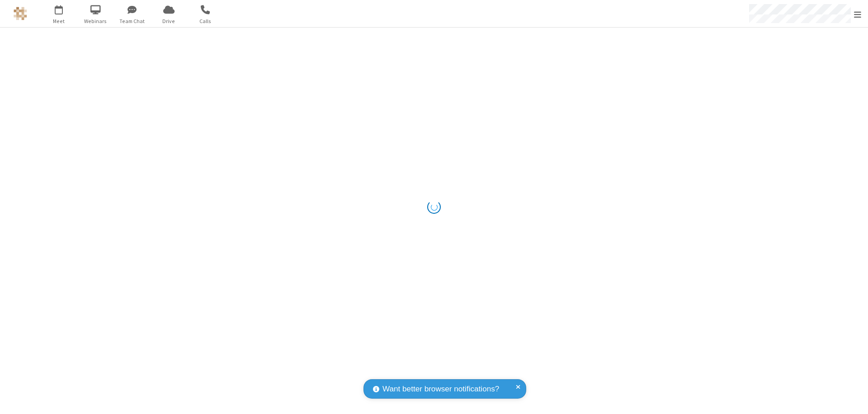  What do you see at coordinates (205, 21) in the screenshot?
I see `span: Calls` at bounding box center [205, 21].